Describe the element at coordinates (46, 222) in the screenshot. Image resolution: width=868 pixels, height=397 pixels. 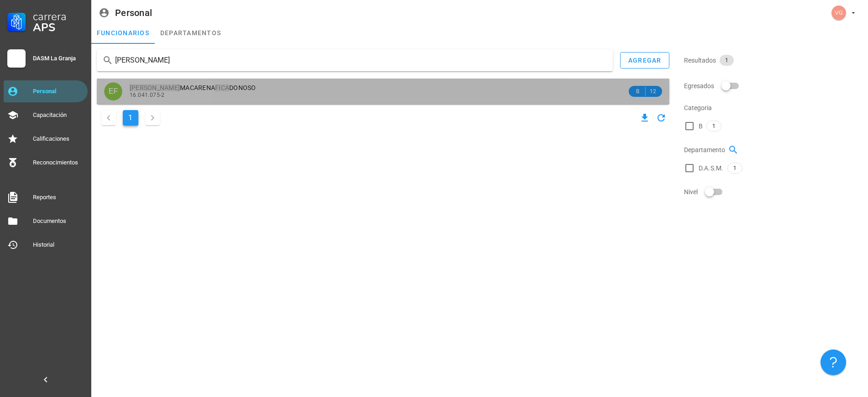
I see `a: Documentos` at that location.